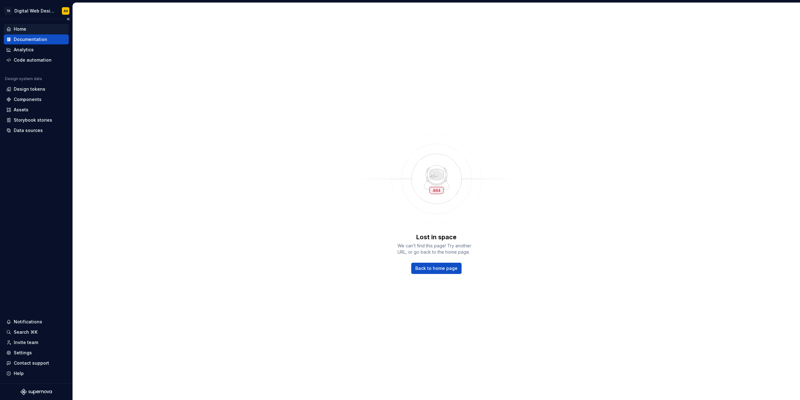 The height and width of the screenshot is (400, 800). Describe the element at coordinates (34, 11) in the screenshot. I see `div: Digital Web Design` at that location.